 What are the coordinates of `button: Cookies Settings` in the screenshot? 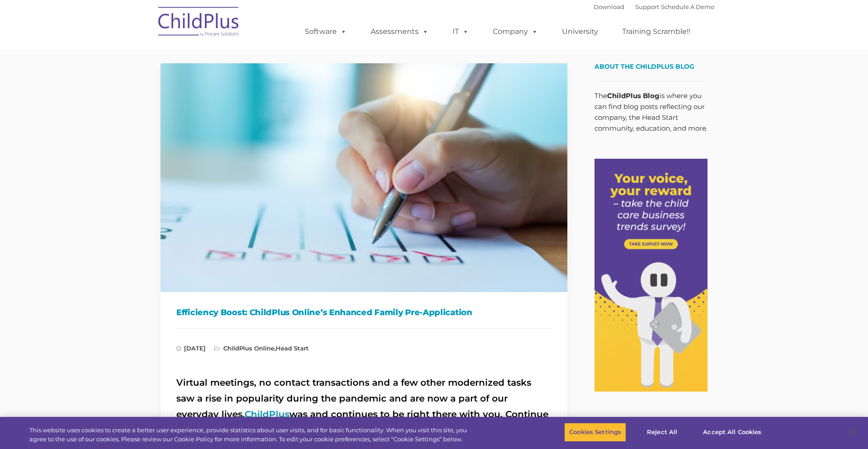 It's located at (595, 432).